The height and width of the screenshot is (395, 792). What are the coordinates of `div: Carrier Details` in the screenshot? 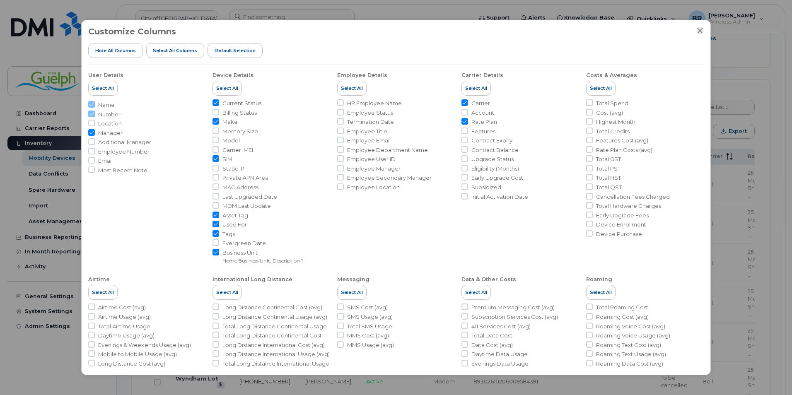 It's located at (482, 75).